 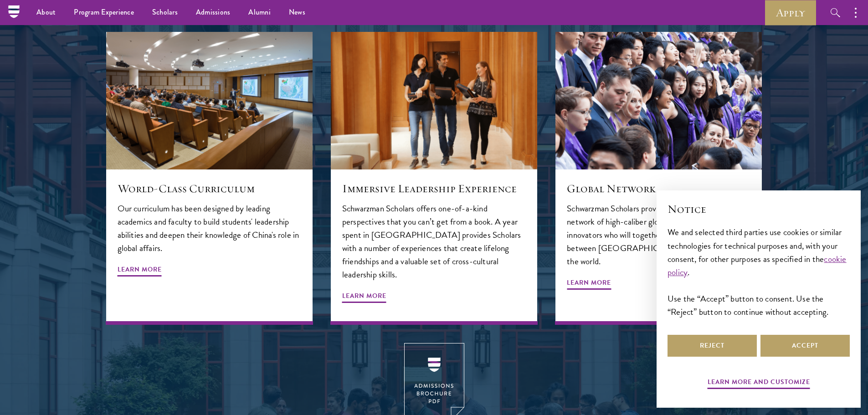 What do you see at coordinates (209, 228) in the screenshot?
I see `p: Our curriculum has been designed by leading academics and faculty to build students' leadership a...` at bounding box center [209, 228].